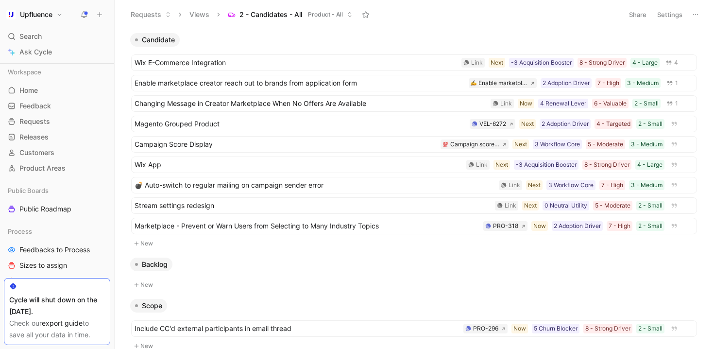 The width and height of the screenshot is (714, 349). I want to click on a: Campaign Score Display3 - Medium5 - Moderate3 Workflow CoreNext💯Campaign score display, so click(414, 144).